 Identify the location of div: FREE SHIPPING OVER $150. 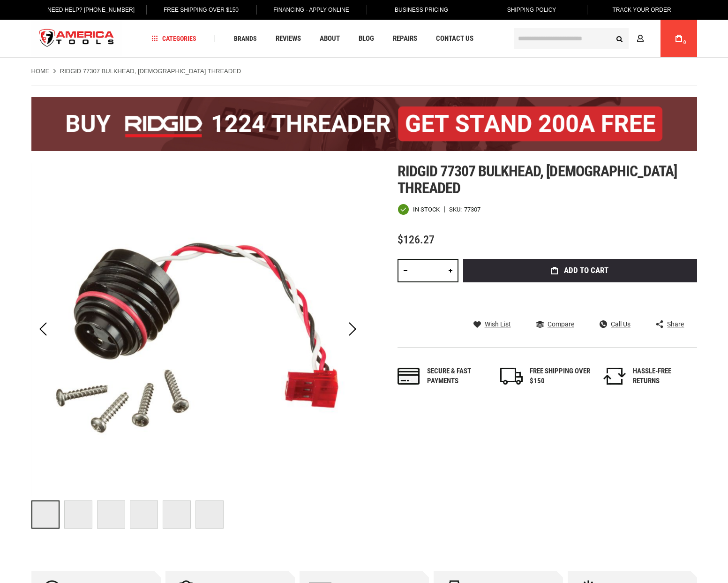
(559, 376).